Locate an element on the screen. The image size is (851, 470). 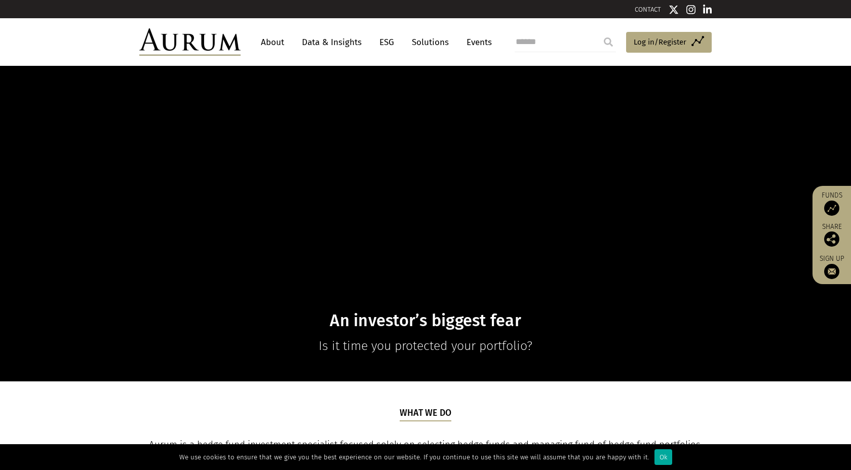
img: Instagram icon is located at coordinates (691, 10).